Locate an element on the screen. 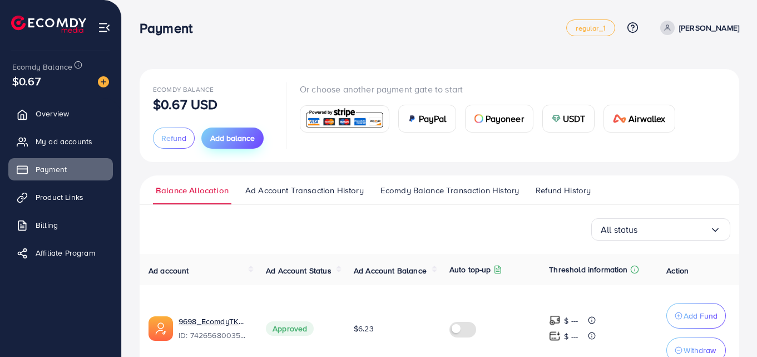 This screenshot has width=757, height=357. a: 9698_EcomdyTK_1729132627244 is located at coordinates (213, 321).